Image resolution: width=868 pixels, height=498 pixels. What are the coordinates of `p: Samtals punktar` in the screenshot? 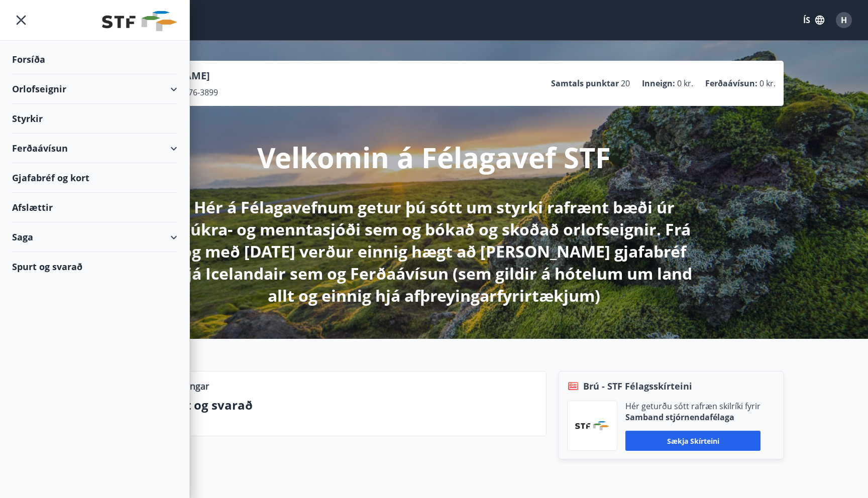 It's located at (584, 83).